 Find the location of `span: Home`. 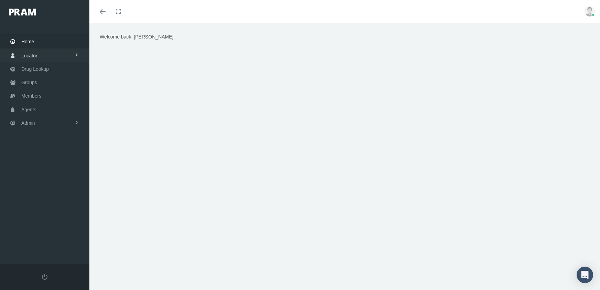

span: Home is located at coordinates (28, 42).